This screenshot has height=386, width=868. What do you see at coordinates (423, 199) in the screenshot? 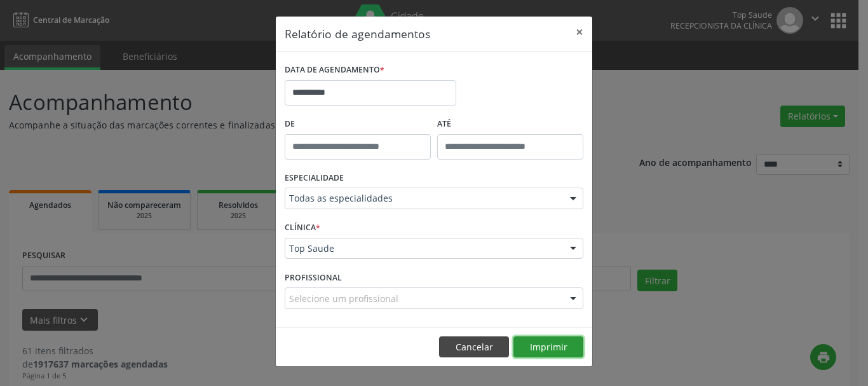
I see `span: Todas as especialidades` at bounding box center [423, 199].